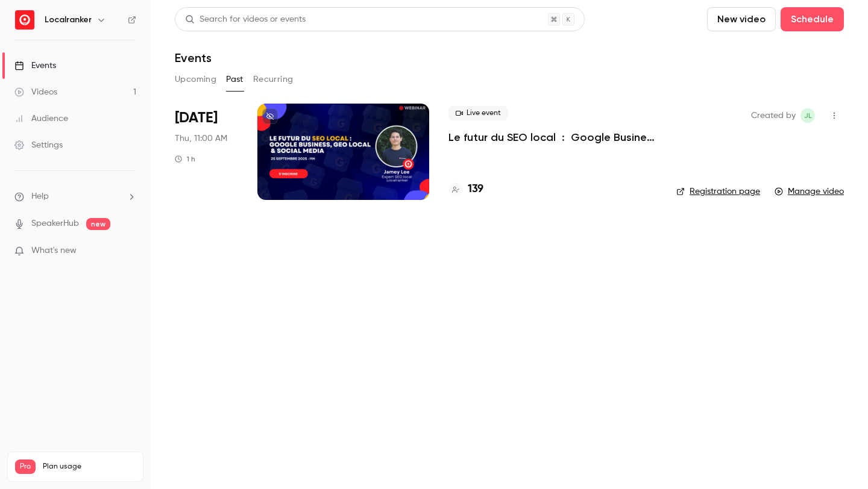 Image resolution: width=868 pixels, height=489 pixels. What do you see at coordinates (90, 467) in the screenshot?
I see `span: Plan usage` at bounding box center [90, 467].